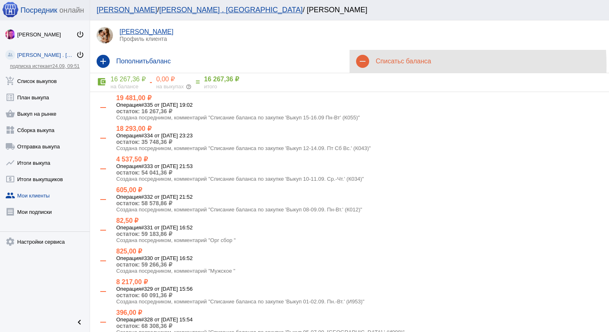  What do you see at coordinates (416, 61) in the screenshot?
I see `span: с баланса` at bounding box center [416, 61].